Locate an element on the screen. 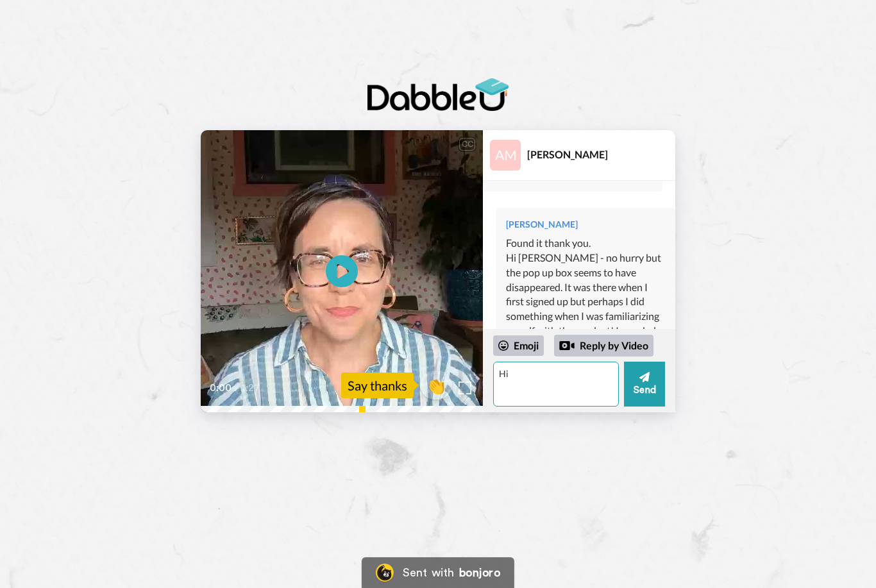  div: Found it thank you. is located at coordinates (586, 243).